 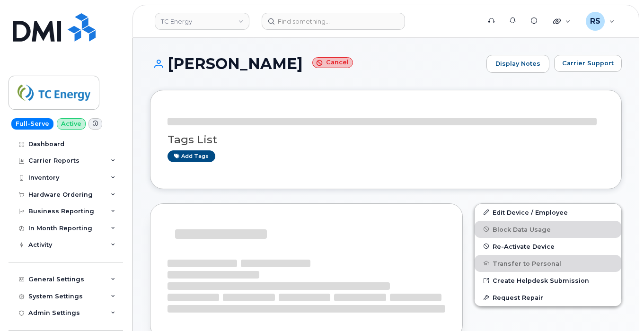 What do you see at coordinates (548, 246) in the screenshot?
I see `button: Re-Activate Device` at bounding box center [548, 246].